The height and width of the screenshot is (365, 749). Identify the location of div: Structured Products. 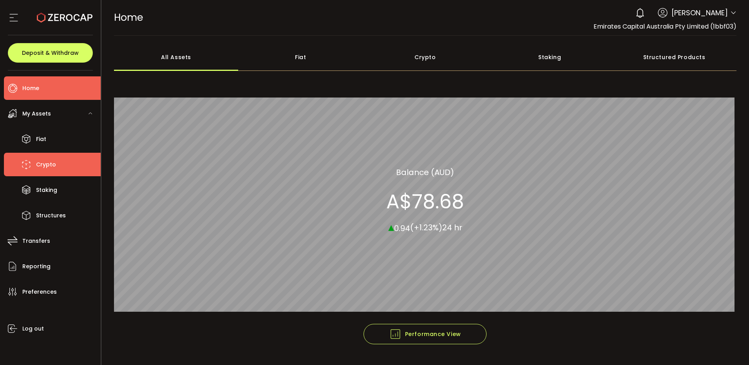
(674, 57).